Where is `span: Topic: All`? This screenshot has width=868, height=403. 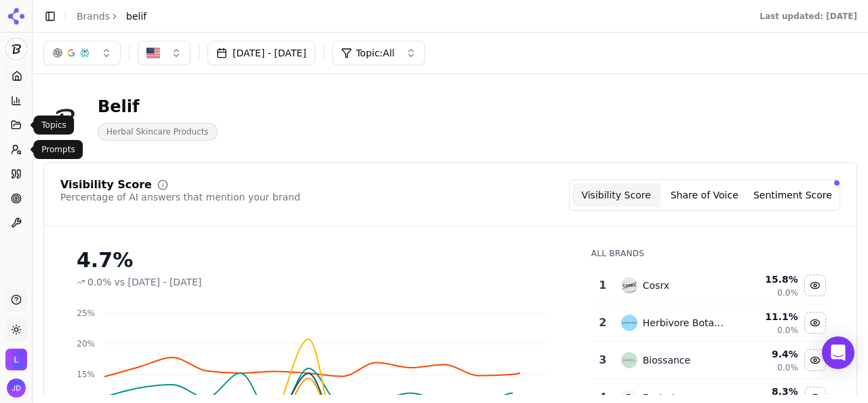 span: Topic: All is located at coordinates (375, 53).